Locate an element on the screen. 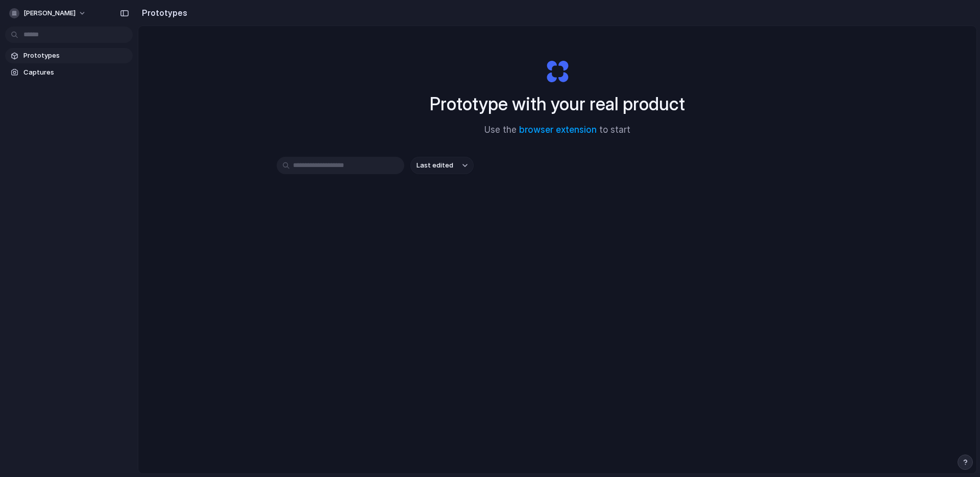 The width and height of the screenshot is (980, 477). h1: Prototype with your real product is located at coordinates (558, 103).